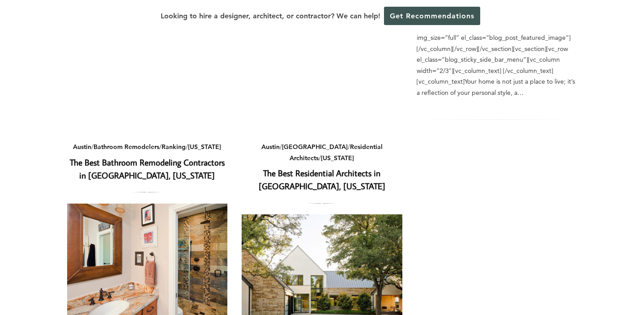 This screenshot has height=315, width=644. What do you see at coordinates (336, 152) in the screenshot?
I see `a: Residential Architects` at bounding box center [336, 152].